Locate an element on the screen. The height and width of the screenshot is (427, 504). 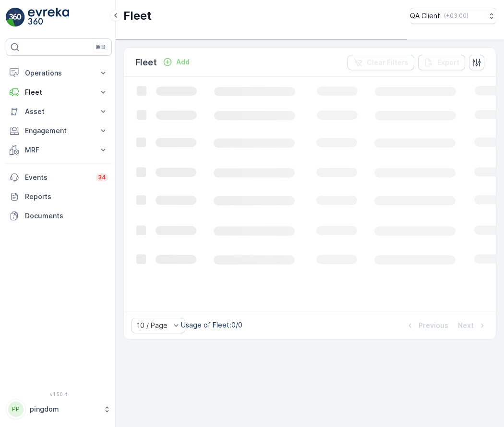
img: logo is located at coordinates (15, 17).